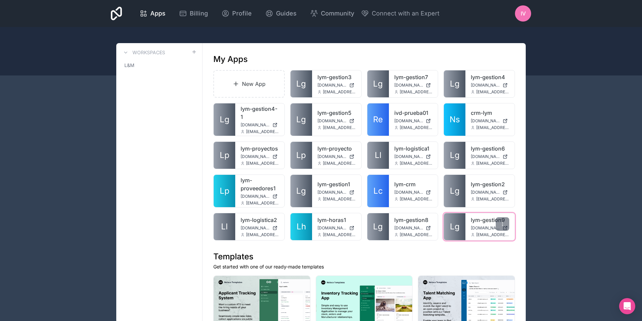 The image size is (642, 321). Describe the element at coordinates (378, 191) in the screenshot. I see `a: Lc` at that location.